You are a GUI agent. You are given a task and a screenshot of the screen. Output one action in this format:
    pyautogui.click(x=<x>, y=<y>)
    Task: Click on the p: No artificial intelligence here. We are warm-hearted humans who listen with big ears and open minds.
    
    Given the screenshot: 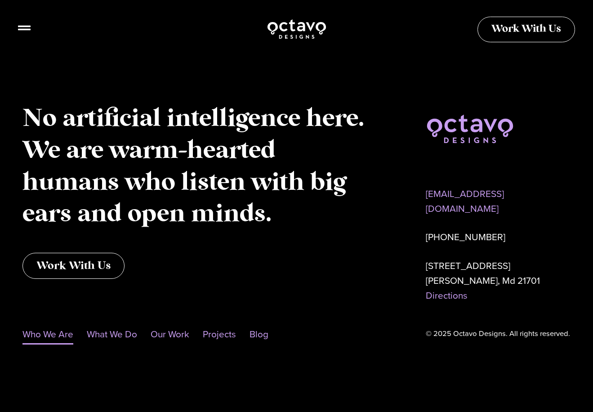 What is the action you would take?
    pyautogui.click(x=197, y=166)
    